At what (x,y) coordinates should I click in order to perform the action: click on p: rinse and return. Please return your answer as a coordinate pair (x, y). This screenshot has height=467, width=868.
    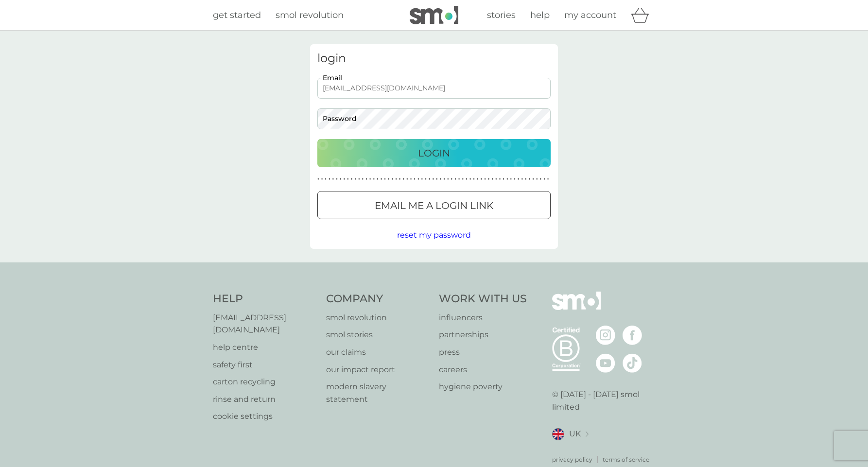
    Looking at the image, I should click on (265, 400).